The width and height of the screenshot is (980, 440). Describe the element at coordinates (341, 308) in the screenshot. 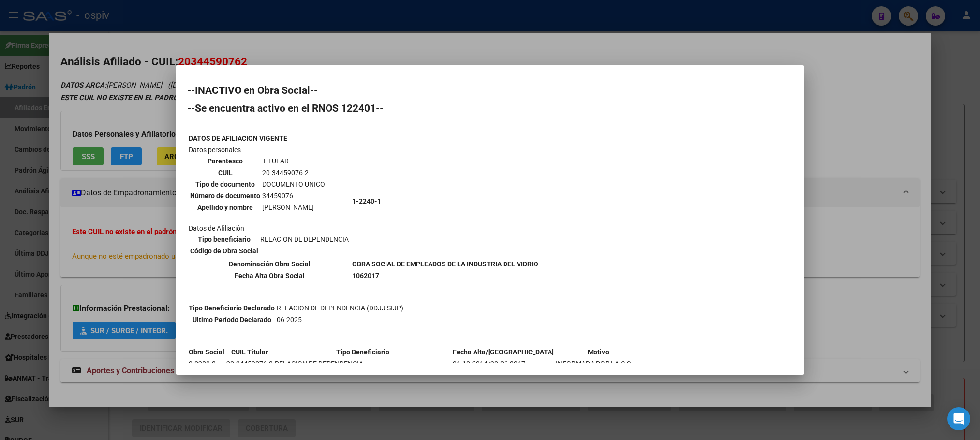

I see `td: RELACION DE DEPENDENCIA (DDJJ SIJP)` at that location.